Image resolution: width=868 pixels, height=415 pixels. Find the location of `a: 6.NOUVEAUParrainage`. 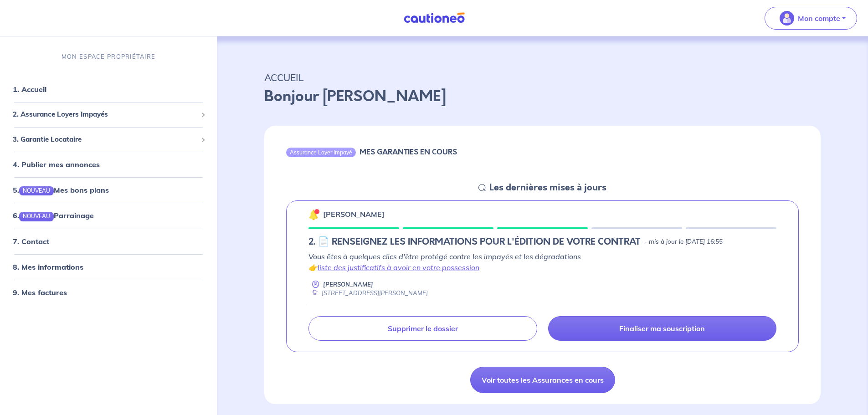

a: 6.NOUVEAUParrainage is located at coordinates (54, 216).